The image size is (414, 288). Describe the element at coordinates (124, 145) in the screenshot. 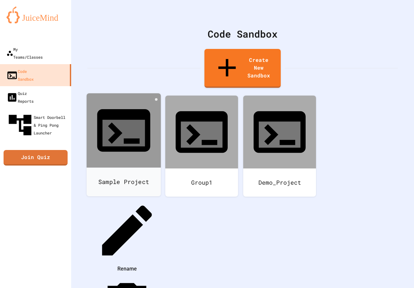

I see `a: Sample Project` at that location.